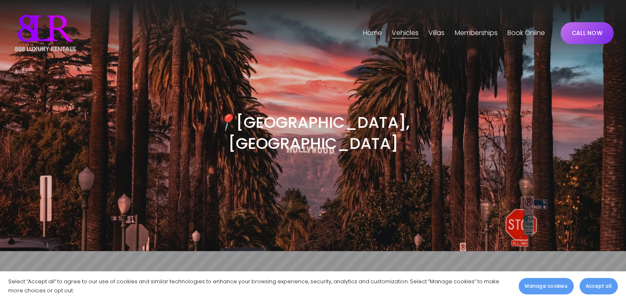  What do you see at coordinates (599, 286) in the screenshot?
I see `span: Accept all` at bounding box center [599, 286].